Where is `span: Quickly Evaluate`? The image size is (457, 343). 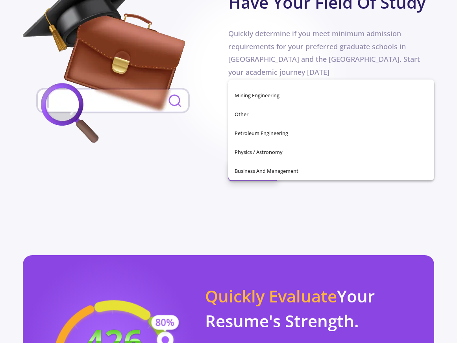
span: Quickly Evaluate is located at coordinates (271, 296).